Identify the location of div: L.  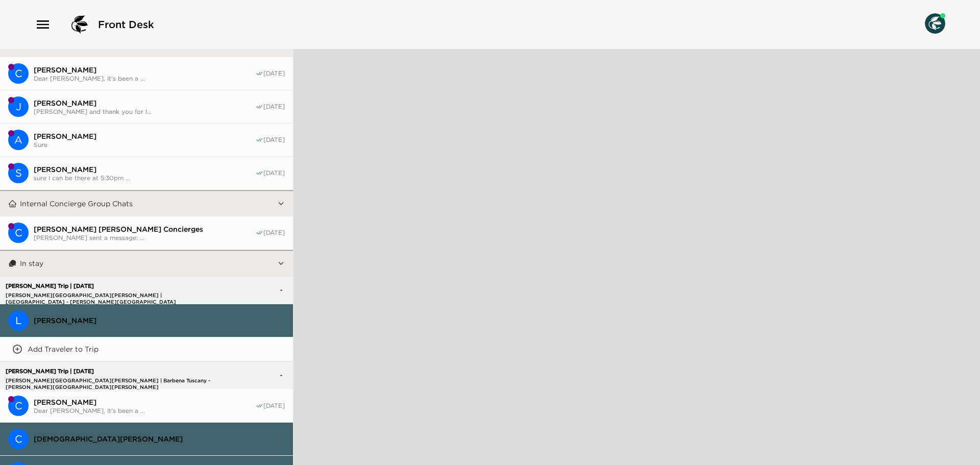
(18, 320).